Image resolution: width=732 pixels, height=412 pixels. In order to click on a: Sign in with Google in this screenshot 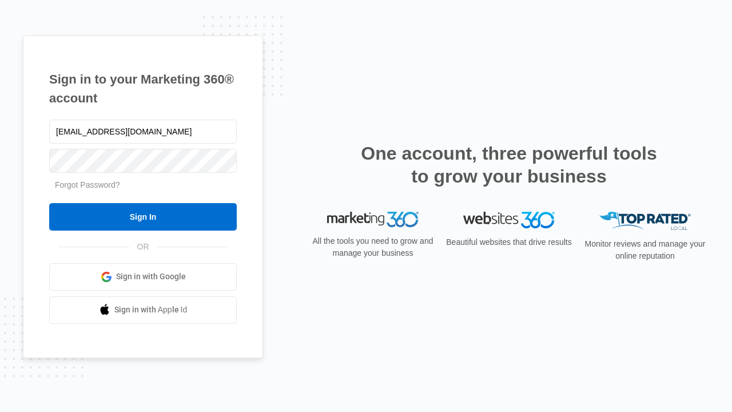, I will do `click(143, 277)`.